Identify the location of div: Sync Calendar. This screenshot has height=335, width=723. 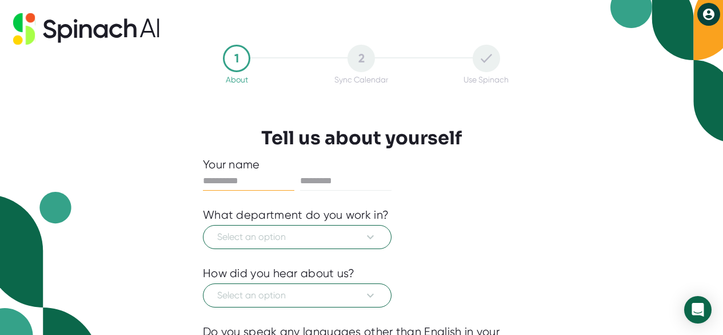
(361, 79).